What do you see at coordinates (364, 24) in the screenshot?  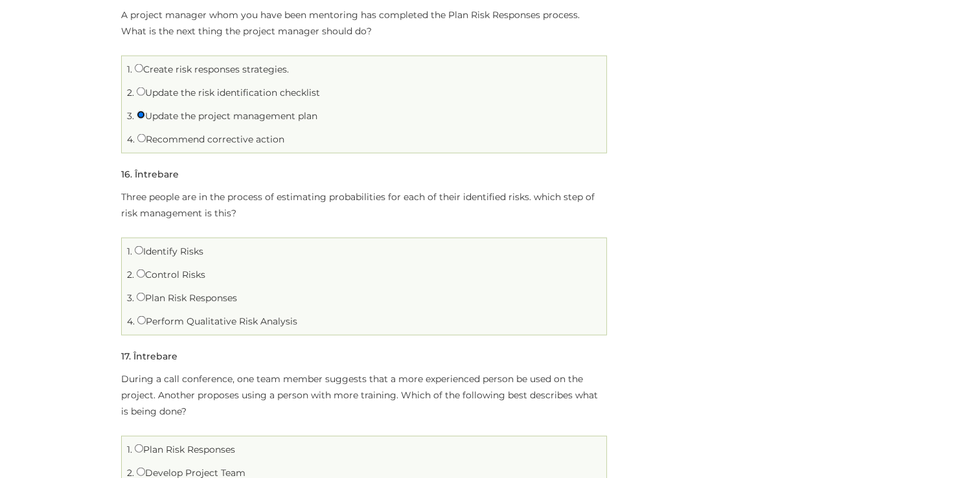 I see `p: A project manager whom you have been mentoring has completed the Plan Risk Responses process. Wha...` at bounding box center [364, 24].